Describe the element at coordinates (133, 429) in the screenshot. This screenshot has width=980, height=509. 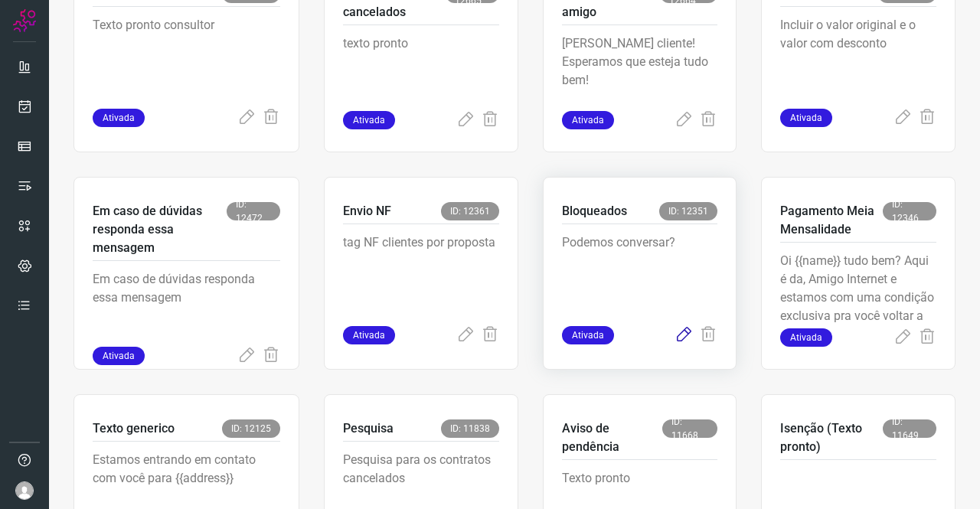
I see `p: Texto generico` at that location.